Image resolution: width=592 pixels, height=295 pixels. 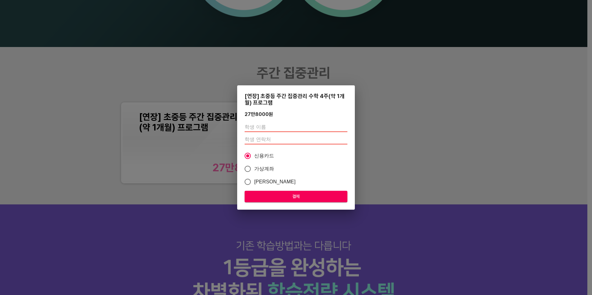 What do you see at coordinates (259, 114) in the screenshot?
I see `div: 27만8000 원` at bounding box center [259, 114].